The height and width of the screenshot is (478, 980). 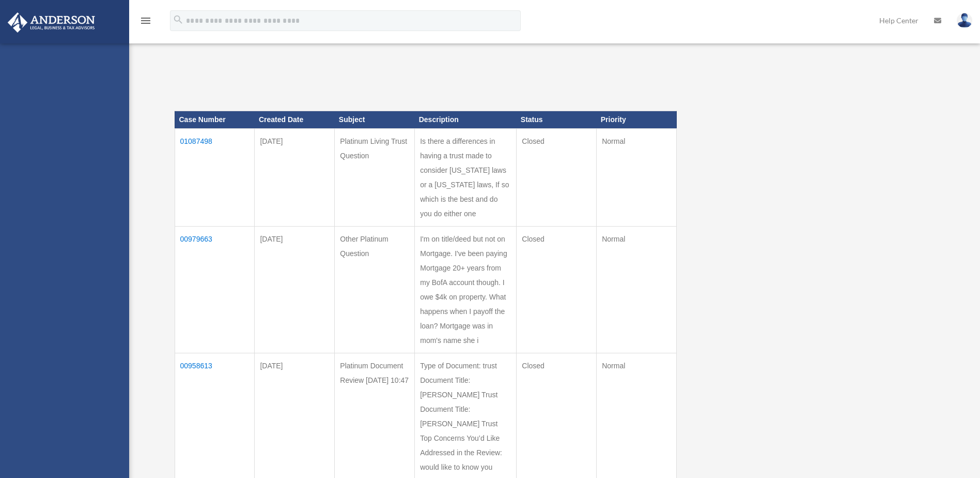 What do you see at coordinates (215, 178) in the screenshot?
I see `td: 01087498` at bounding box center [215, 178].